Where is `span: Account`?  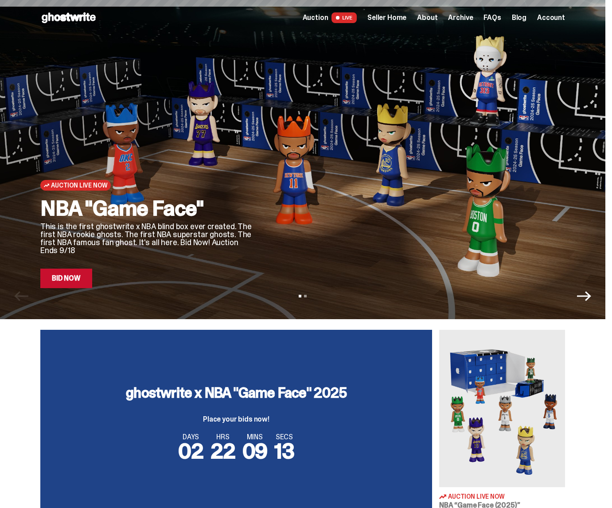 span: Account is located at coordinates (551, 18).